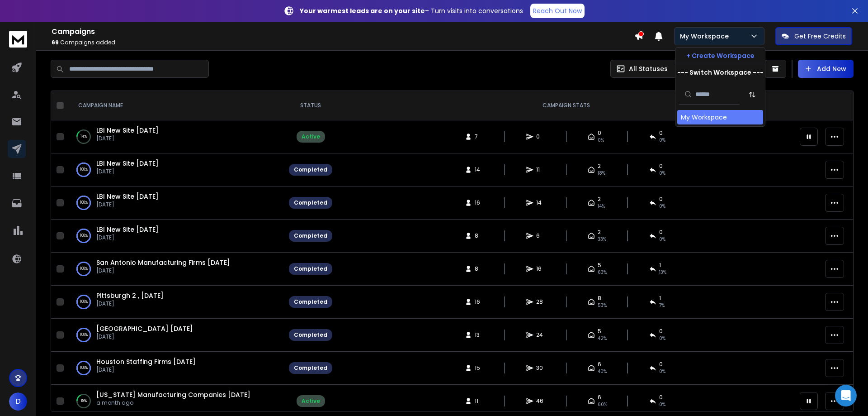  I want to click on div: Open Intercom Messenger, so click(846, 395).